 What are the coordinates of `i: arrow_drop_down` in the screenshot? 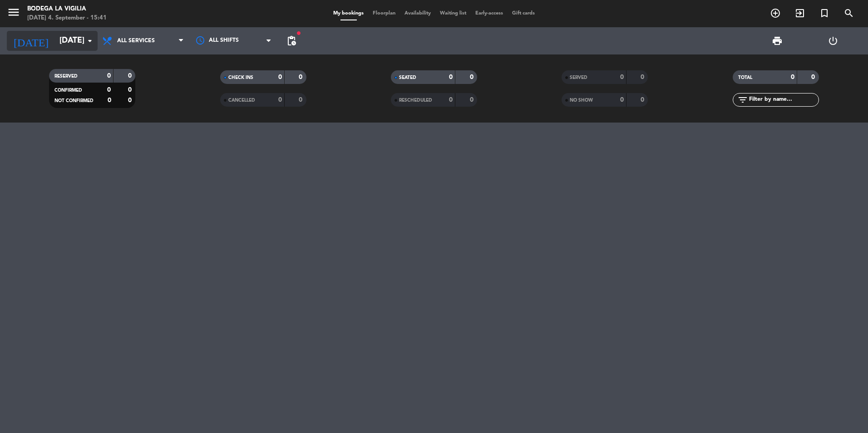 It's located at (90, 41).